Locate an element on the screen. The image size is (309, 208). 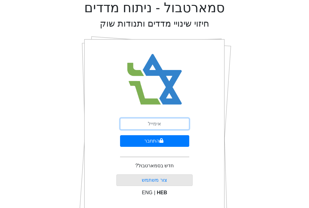
span: ENG is located at coordinates (147, 192).